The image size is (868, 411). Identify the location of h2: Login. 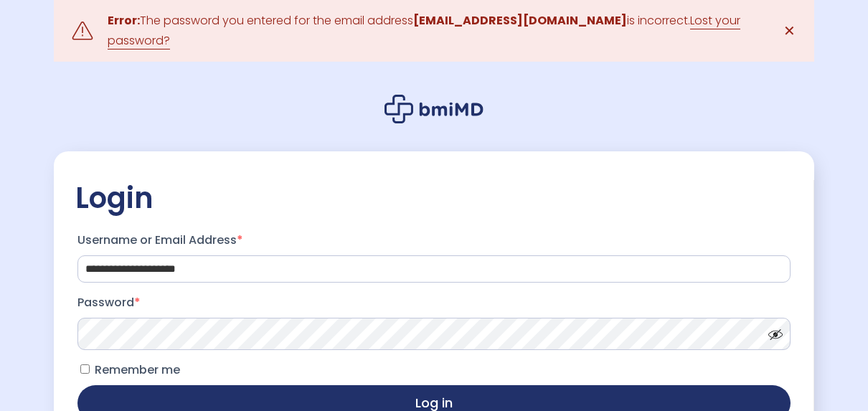
(434, 198).